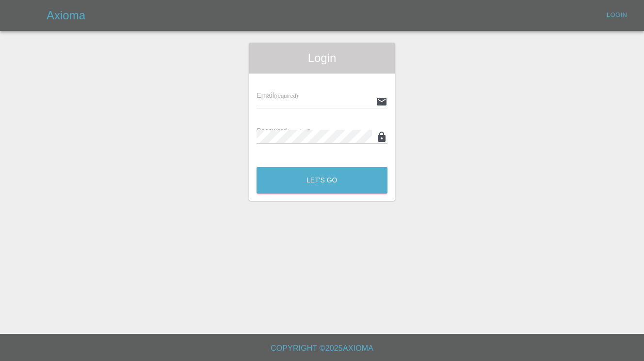 Image resolution: width=644 pixels, height=361 pixels. Describe the element at coordinates (277, 95) in the screenshot. I see `span: Email` at that location.